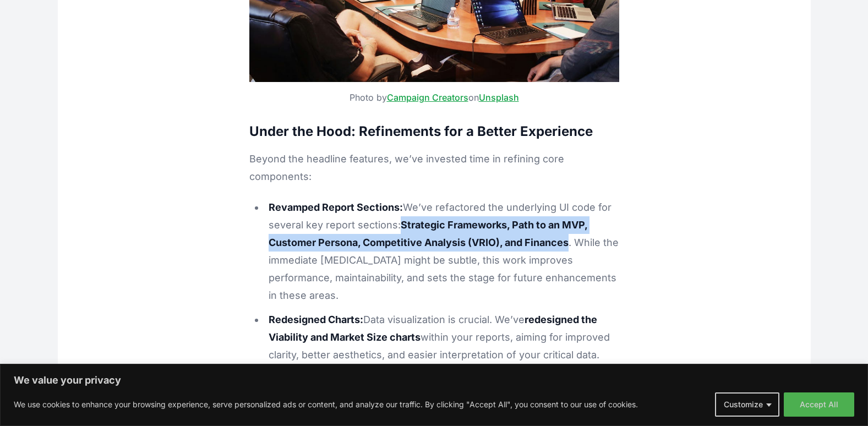 This screenshot has height=426, width=868. I want to click on p: We value your privacy, so click(434, 380).